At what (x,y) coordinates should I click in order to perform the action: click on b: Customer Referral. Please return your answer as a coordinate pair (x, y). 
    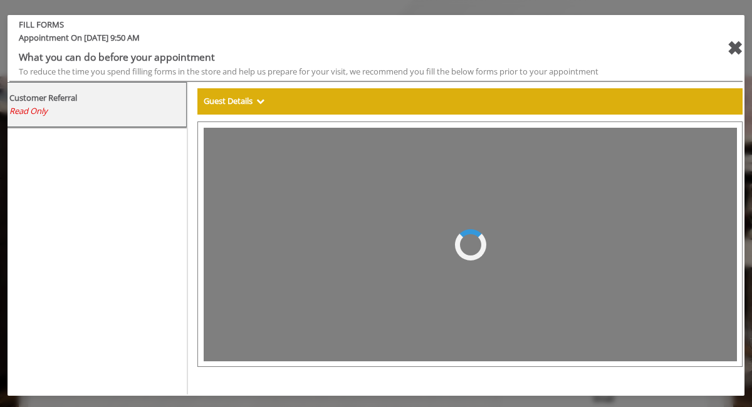
    Looking at the image, I should click on (43, 98).